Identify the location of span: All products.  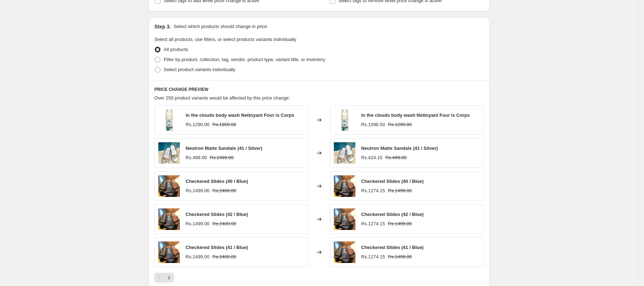
(176, 49).